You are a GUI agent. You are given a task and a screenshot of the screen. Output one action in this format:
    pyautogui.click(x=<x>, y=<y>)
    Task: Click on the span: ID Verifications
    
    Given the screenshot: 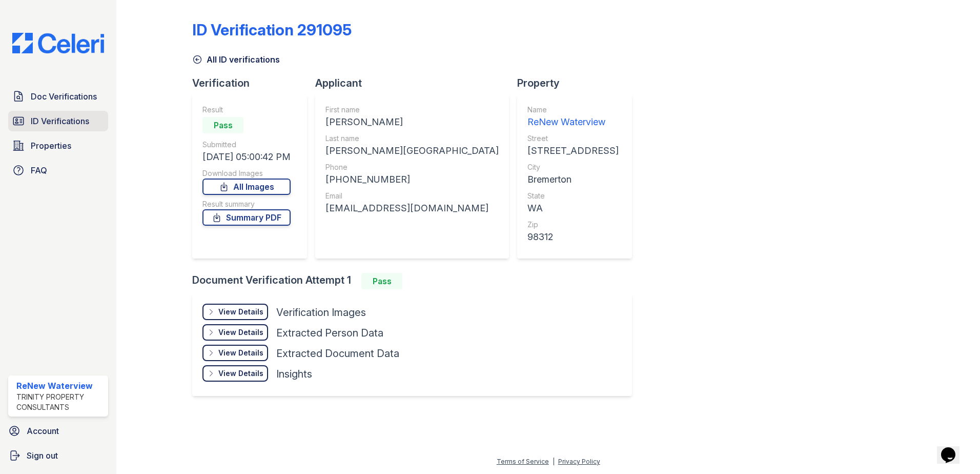 What is the action you would take?
    pyautogui.click(x=60, y=121)
    